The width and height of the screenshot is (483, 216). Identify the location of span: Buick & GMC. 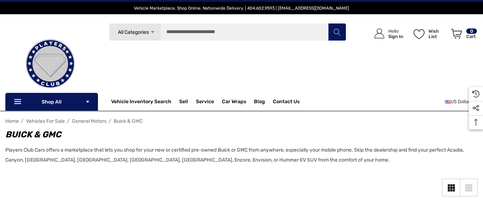
(128, 121).